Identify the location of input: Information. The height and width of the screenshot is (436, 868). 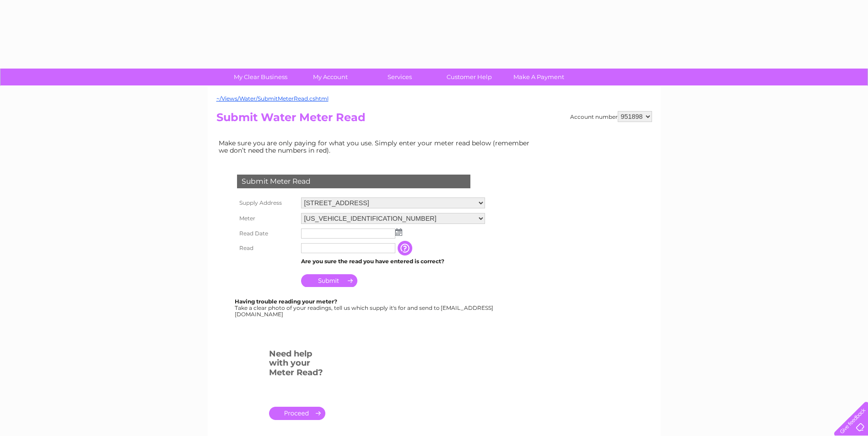
(406, 248).